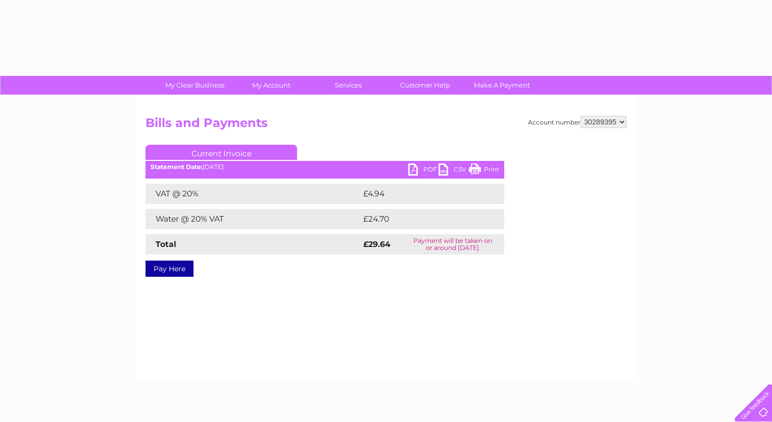 The image size is (772, 422). I want to click on h2: Bills and Payments, so click(386, 125).